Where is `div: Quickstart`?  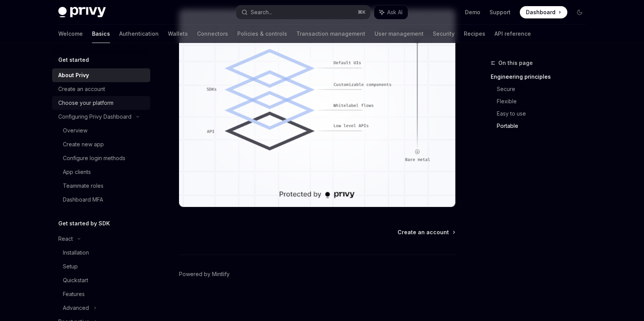 div: Quickstart is located at coordinates (76, 280).